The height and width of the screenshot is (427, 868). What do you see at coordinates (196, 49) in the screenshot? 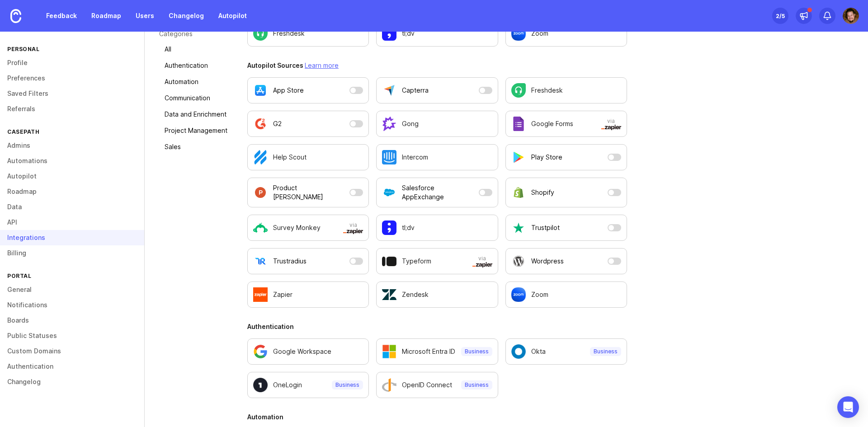
I see `a: All` at bounding box center [196, 49].